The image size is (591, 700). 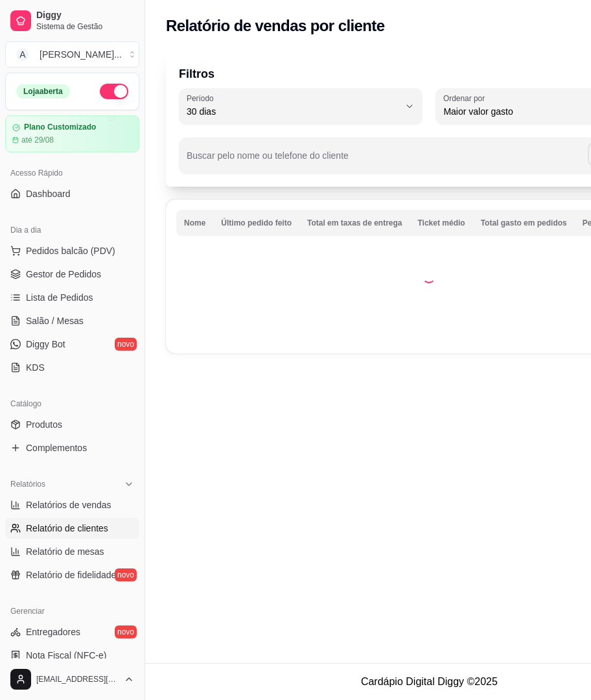 What do you see at coordinates (66, 655) in the screenshot?
I see `span: Nota Fiscal (NFC-e)` at bounding box center [66, 655].